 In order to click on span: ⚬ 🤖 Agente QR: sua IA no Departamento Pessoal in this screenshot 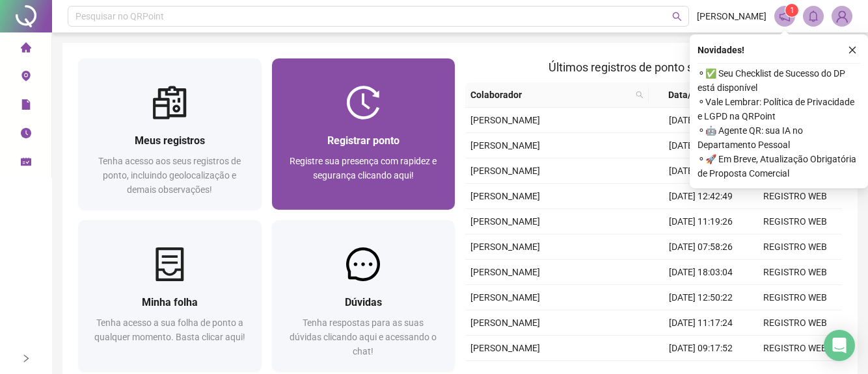, I will do `click(778, 138)`.